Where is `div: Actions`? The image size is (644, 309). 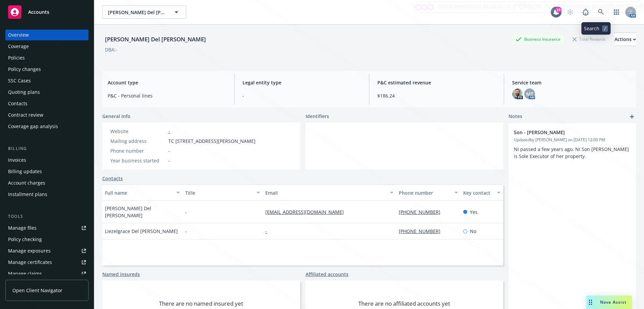 div: Actions is located at coordinates (625, 39).